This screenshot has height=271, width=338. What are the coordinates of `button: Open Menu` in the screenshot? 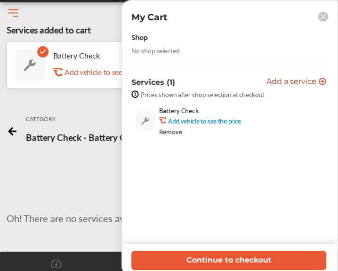 It's located at (13, 13).